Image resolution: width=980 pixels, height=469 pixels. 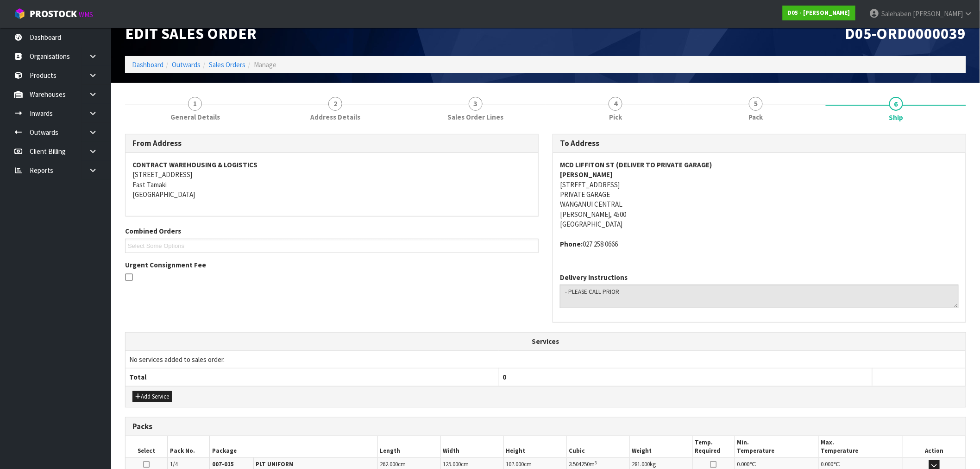 I want to click on h3: Packs, so click(x=546, y=426).